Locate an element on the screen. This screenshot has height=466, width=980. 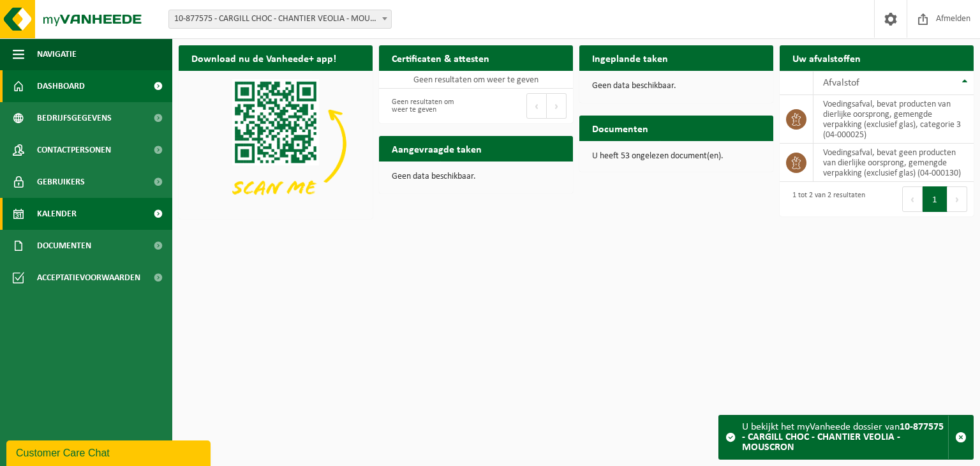
td: voedingsafval, bevat geen producten van dierlijke oorsprong, gemengde verpakking (exclusief glas)... is located at coordinates (893, 163).